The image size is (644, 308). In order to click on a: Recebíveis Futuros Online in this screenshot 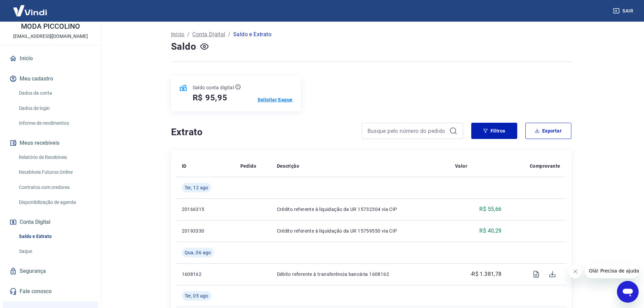, I will do `click(54, 172)`.